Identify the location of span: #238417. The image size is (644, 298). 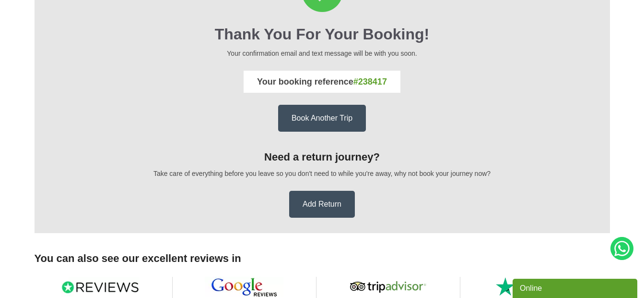
(371, 82).